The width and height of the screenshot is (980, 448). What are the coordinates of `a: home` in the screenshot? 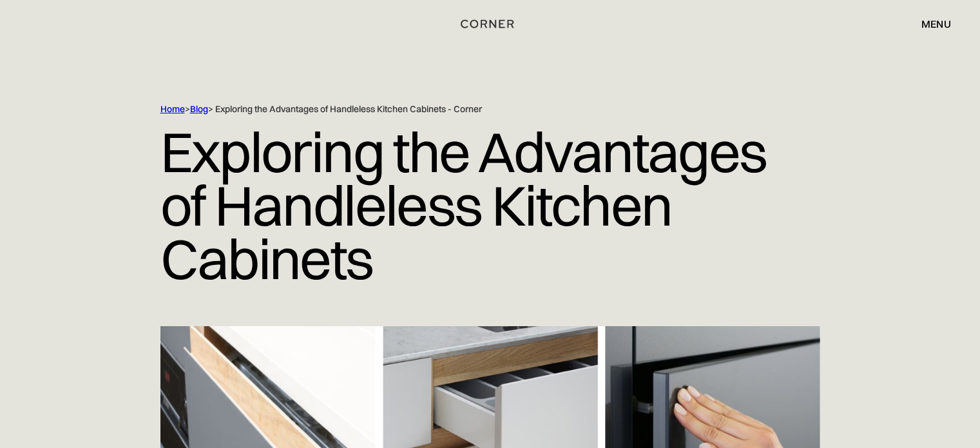 It's located at (490, 24).